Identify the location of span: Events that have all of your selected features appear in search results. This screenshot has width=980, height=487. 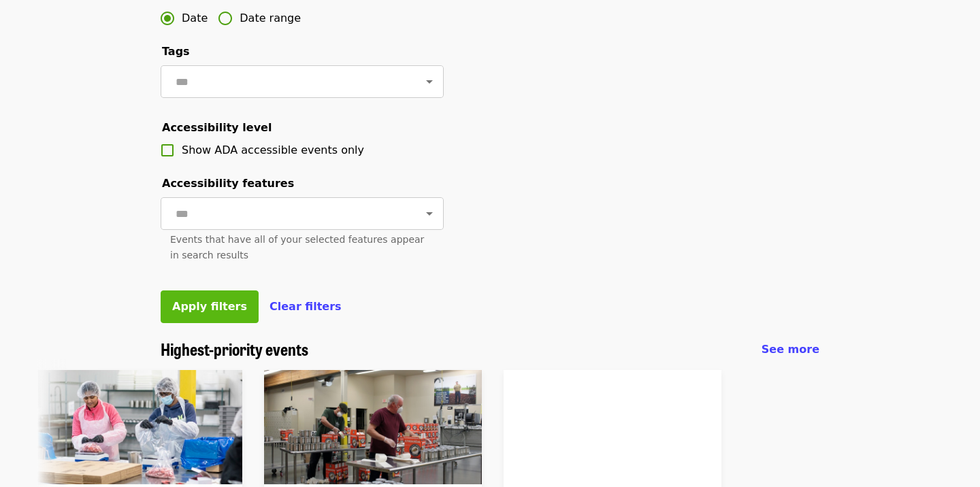
(297, 246).